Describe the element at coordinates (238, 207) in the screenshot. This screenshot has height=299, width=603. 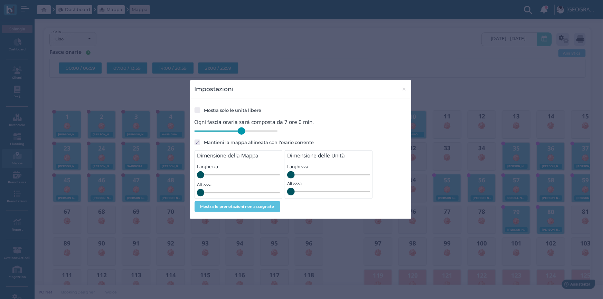
I see `button: Mostra le prenotazioni non assegnate` at that location.